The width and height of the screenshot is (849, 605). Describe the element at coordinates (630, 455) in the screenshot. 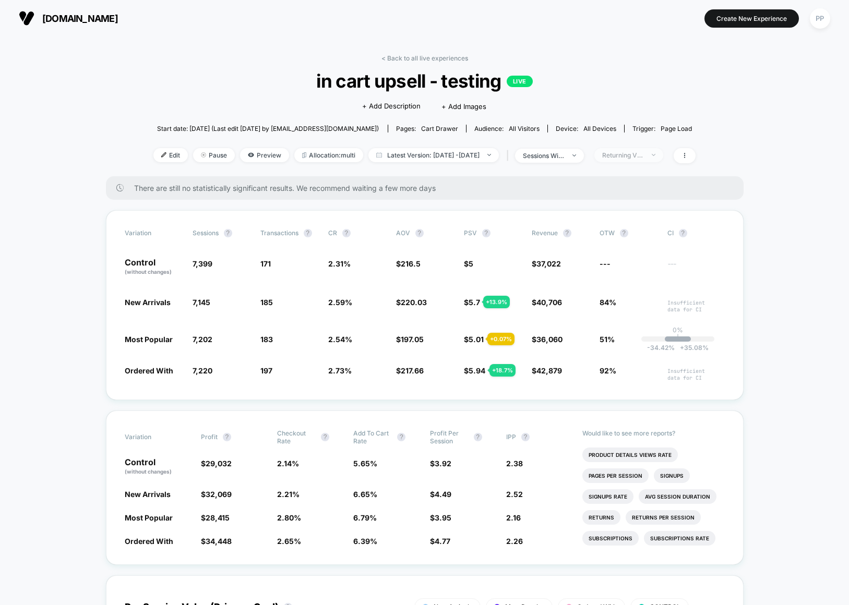

I see `li: Product Details Views Rate` at that location.